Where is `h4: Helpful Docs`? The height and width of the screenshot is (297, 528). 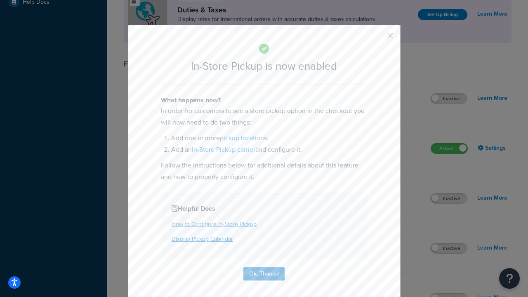 h4: Helpful Docs is located at coordinates (264, 209).